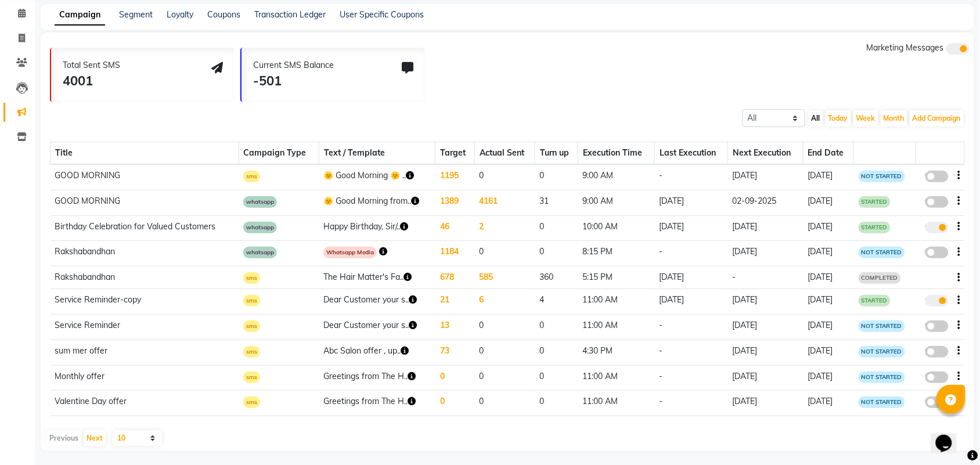  What do you see at coordinates (557, 278) in the screenshot?
I see `td: 360` at bounding box center [557, 278].